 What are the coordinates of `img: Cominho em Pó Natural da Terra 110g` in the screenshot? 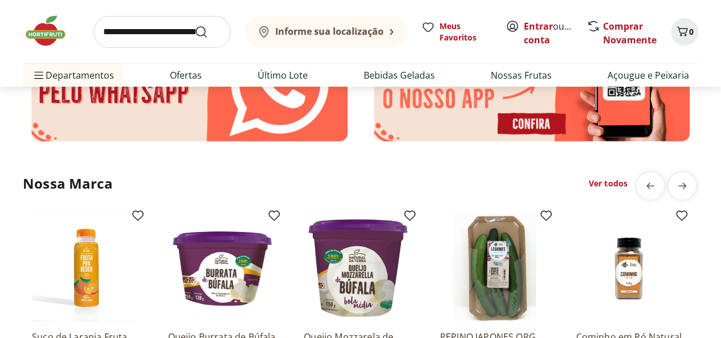 It's located at (629, 267).